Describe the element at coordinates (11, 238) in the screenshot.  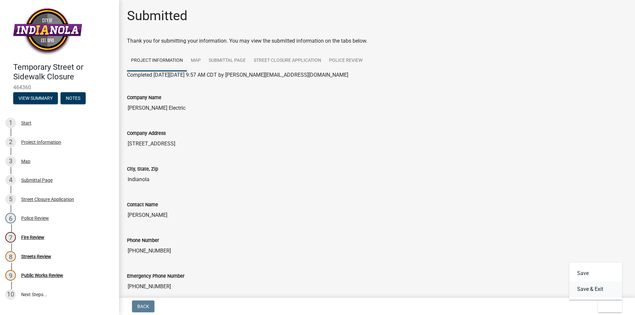
I see `div: 7` at that location.